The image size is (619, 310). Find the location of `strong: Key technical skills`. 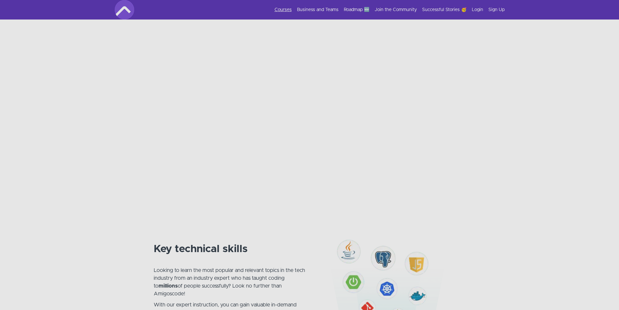

strong: Key technical skills is located at coordinates (200, 249).